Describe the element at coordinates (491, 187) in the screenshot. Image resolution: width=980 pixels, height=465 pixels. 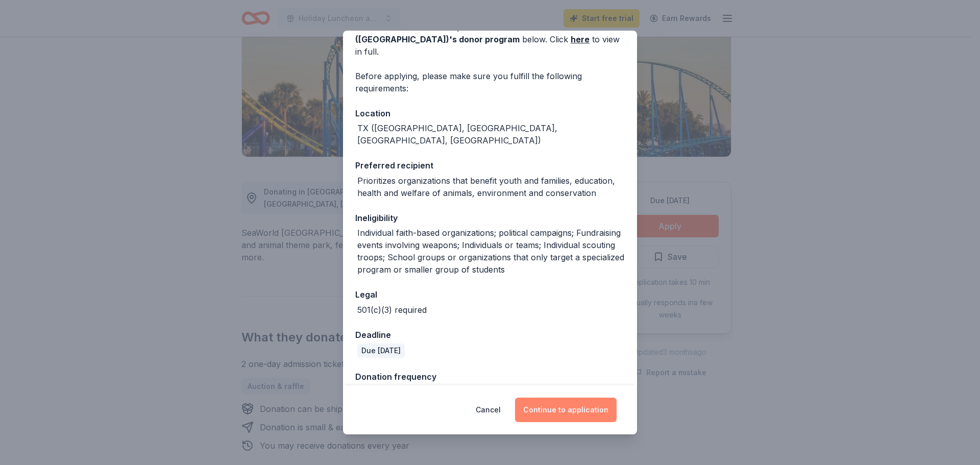
I see `div: Prioritizes organizations that benefit youth and families, education, health and welfare of anima...` at that location.